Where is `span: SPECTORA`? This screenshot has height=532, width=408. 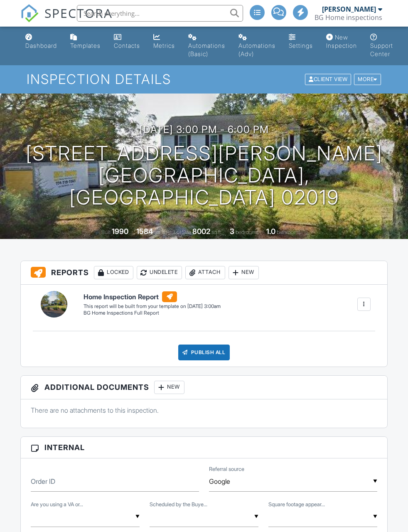
span: SPECTORA is located at coordinates (79, 13).